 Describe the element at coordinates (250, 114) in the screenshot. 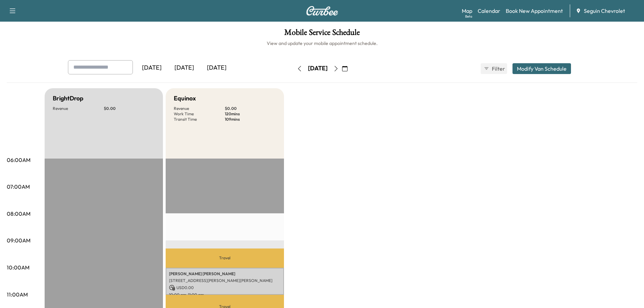

I see `p: 120 mins` at that location.